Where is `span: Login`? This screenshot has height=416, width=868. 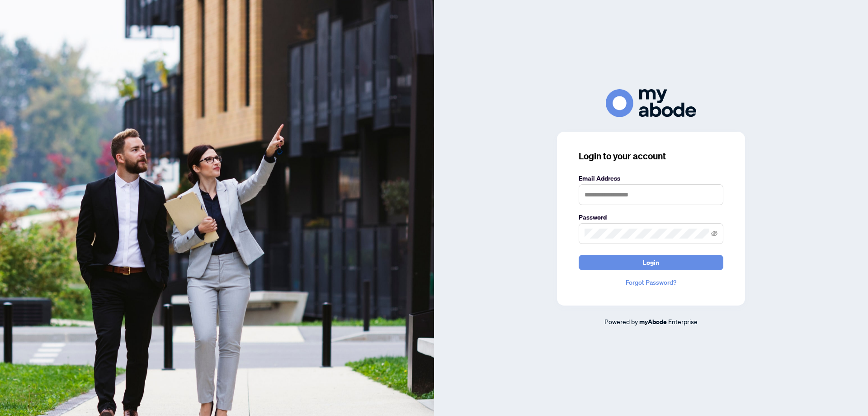 span: Login is located at coordinates (651, 263).